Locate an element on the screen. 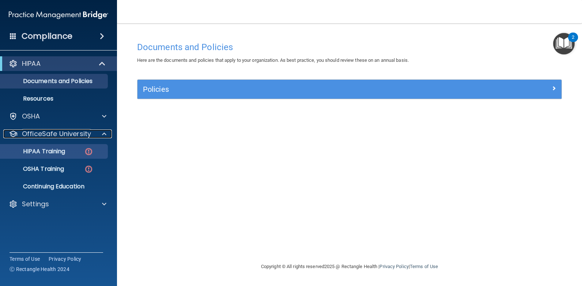  p: Settings is located at coordinates (35, 204).